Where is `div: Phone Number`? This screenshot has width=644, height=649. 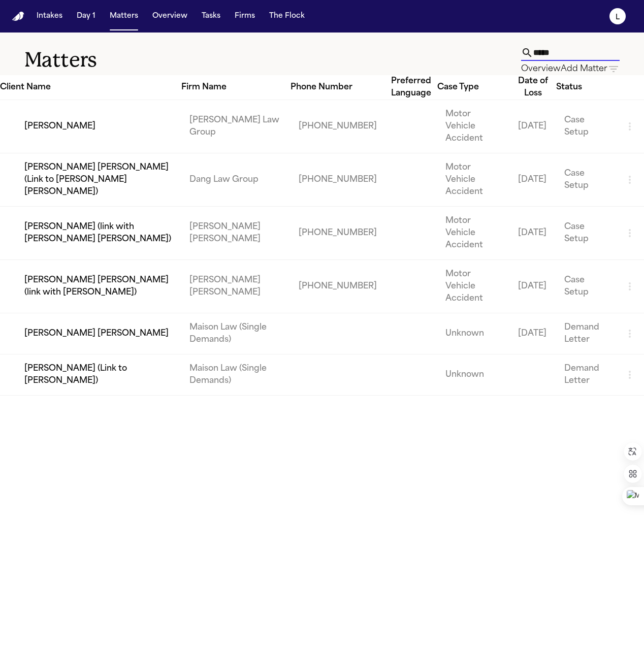
div: Phone Number is located at coordinates (337, 87).